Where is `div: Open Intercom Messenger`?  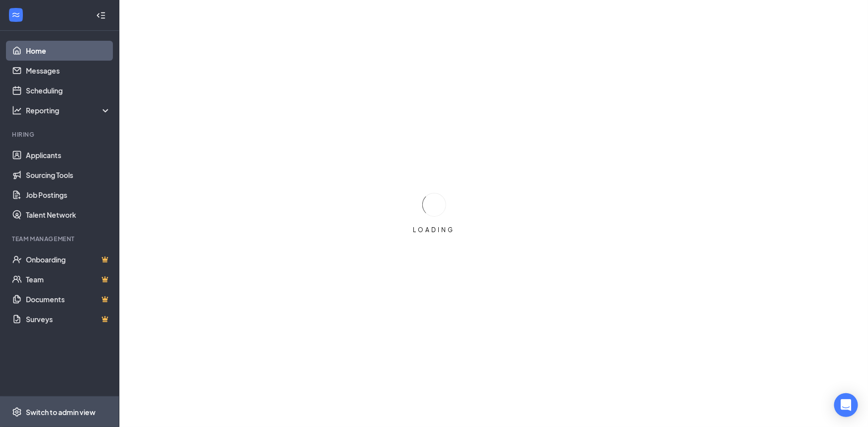
div: Open Intercom Messenger is located at coordinates (846, 406).